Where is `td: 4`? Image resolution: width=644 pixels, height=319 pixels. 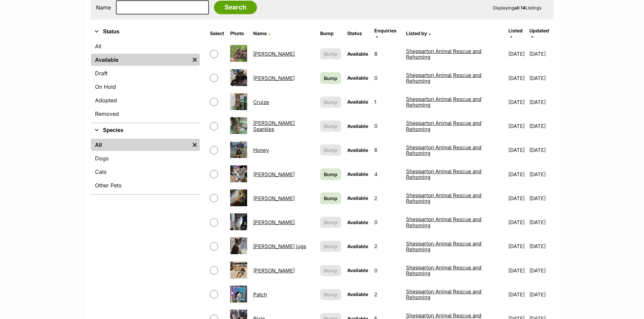 td: 4 is located at coordinates (387, 174).